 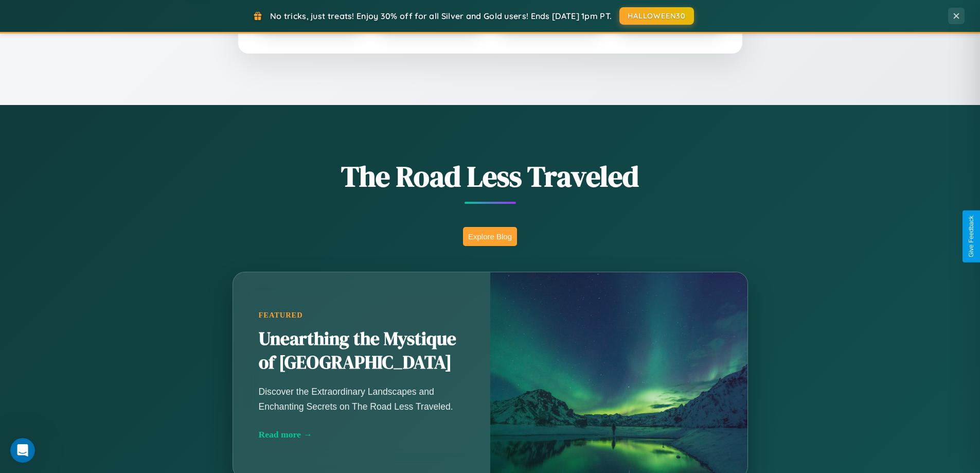 What do you see at coordinates (657, 16) in the screenshot?
I see `button: HALLOWEEN30` at bounding box center [657, 16].